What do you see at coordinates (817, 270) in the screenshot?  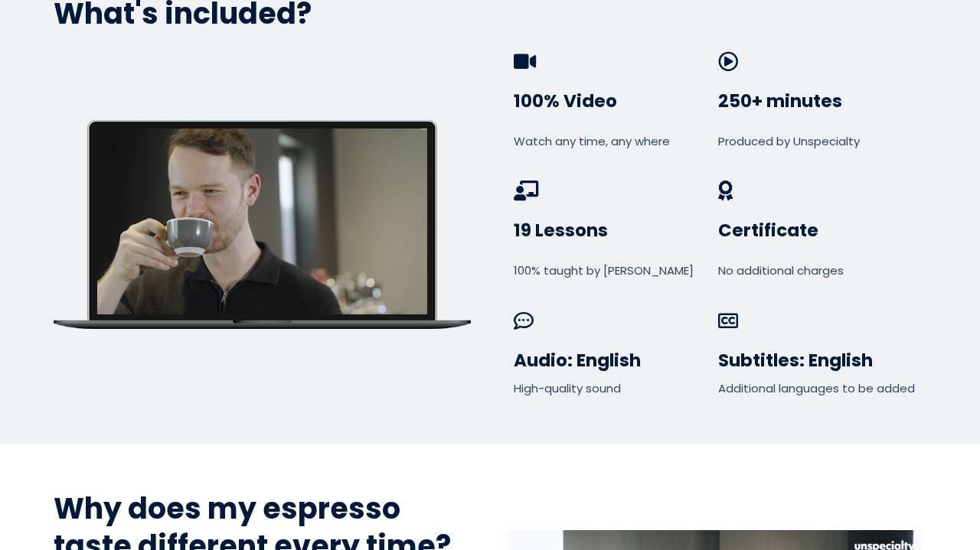 I see `div: No additional charges` at bounding box center [817, 270].